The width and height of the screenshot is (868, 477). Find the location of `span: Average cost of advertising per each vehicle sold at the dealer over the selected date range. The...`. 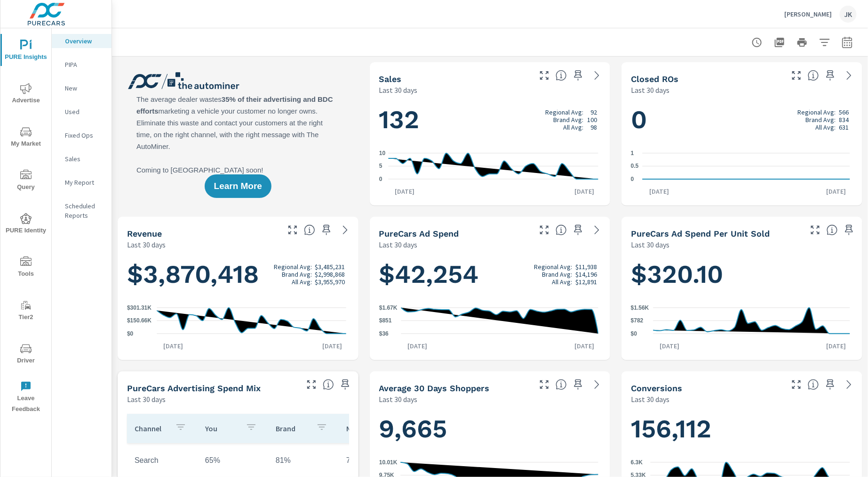

span: Average cost of advertising per each vehicle sold at the dealer over the selected date range. The... is located at coordinates (832, 230).